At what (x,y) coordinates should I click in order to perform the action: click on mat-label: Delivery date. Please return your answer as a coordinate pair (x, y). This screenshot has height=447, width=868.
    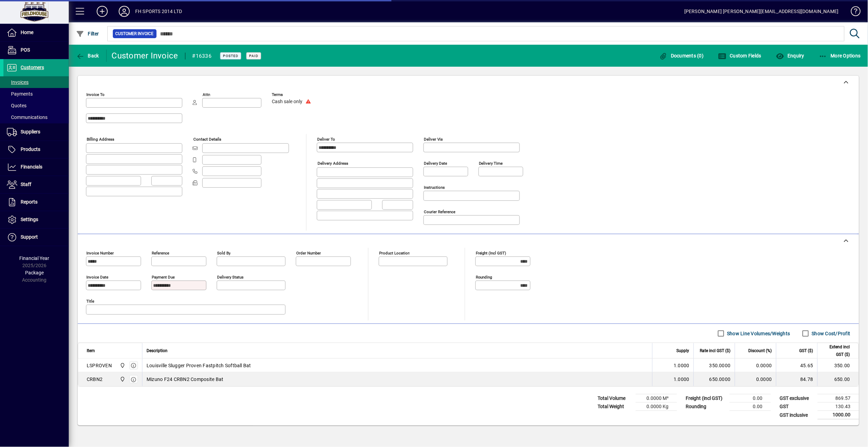
    Looking at the image, I should click on (436, 163).